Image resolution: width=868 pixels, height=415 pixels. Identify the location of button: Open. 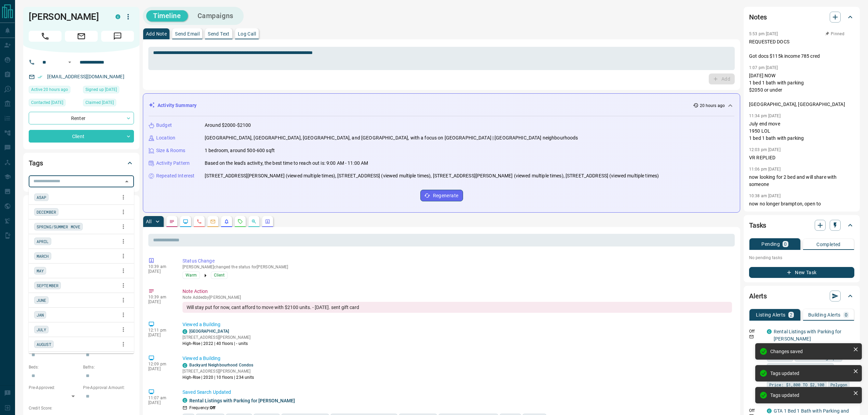
(70, 62).